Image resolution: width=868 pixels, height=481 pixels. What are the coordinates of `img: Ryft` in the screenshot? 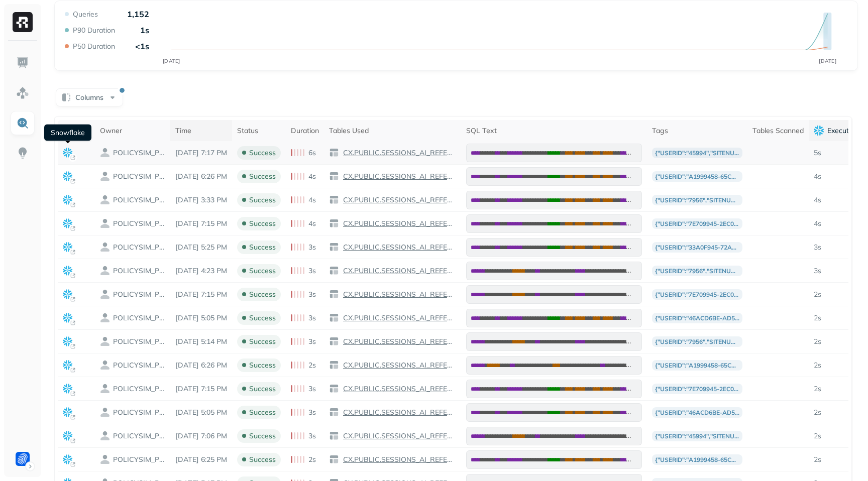 It's located at (23, 22).